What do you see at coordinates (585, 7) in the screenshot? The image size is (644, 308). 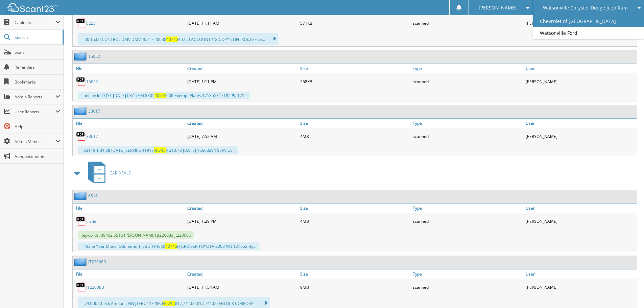 I see `span: Watsonville Chrysler Dodge Jeep Ram` at bounding box center [585, 7].